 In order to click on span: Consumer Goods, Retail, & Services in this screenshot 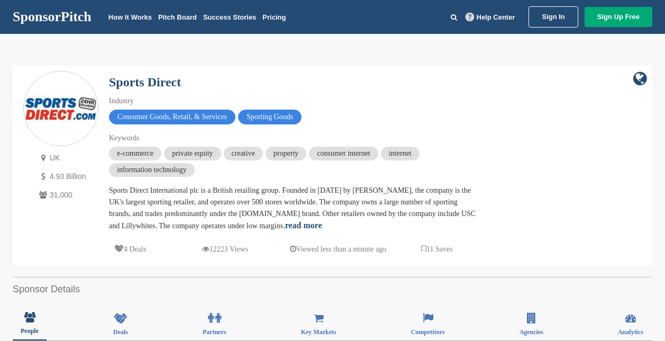, I will do `click(172, 117)`.